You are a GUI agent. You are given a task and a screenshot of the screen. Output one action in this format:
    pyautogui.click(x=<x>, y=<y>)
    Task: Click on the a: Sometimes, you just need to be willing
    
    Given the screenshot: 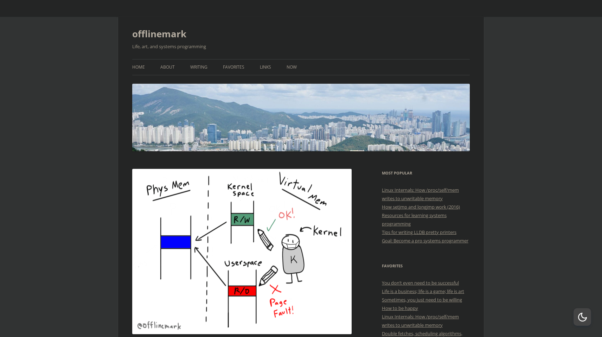 What is the action you would take?
    pyautogui.click(x=422, y=299)
    